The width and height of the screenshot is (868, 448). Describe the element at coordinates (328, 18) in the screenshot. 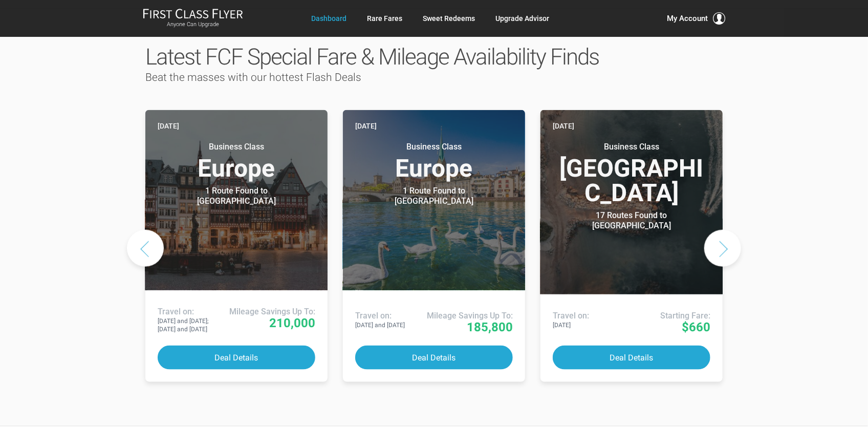

I see `a: Dashboard` at that location.